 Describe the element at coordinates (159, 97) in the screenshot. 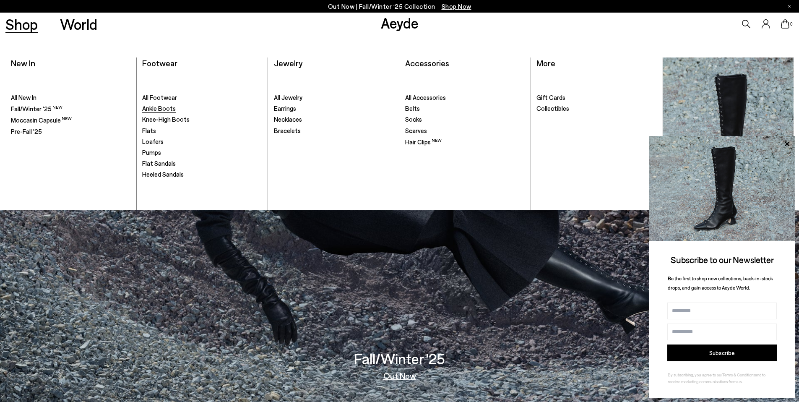

I see `span: All Footwear` at that location.